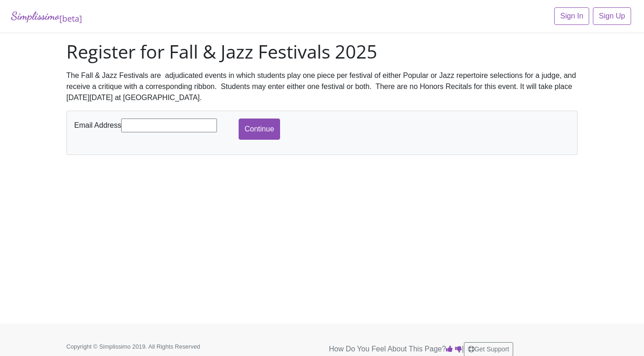 This screenshot has height=356, width=644. What do you see at coordinates (71, 19) in the screenshot?
I see `sub: [beta]` at bounding box center [71, 19].